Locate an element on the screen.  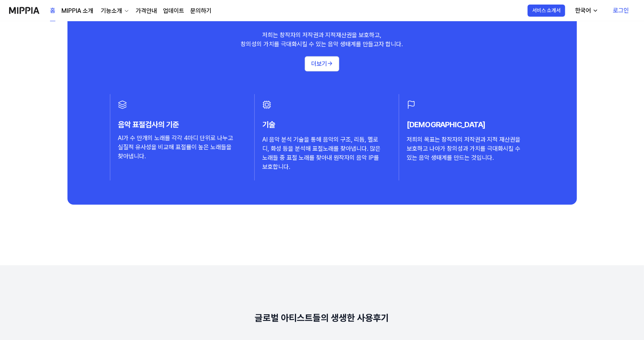
div: AI가 수 만개의 노래를 각각 4마디 단위로 나누고 실질적 유사성을 비교해 표절률이 높은 노래들을 찾아냅니다. is located at coordinates (178, 147).